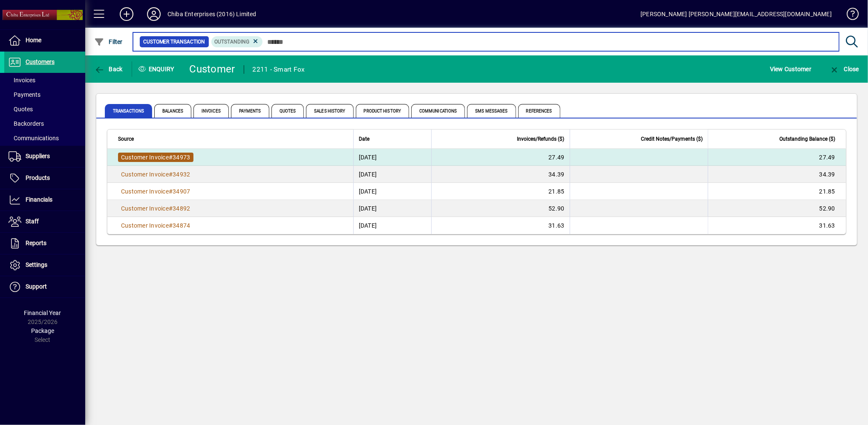  What do you see at coordinates (45, 244) in the screenshot?
I see `a: Reports` at bounding box center [45, 244].